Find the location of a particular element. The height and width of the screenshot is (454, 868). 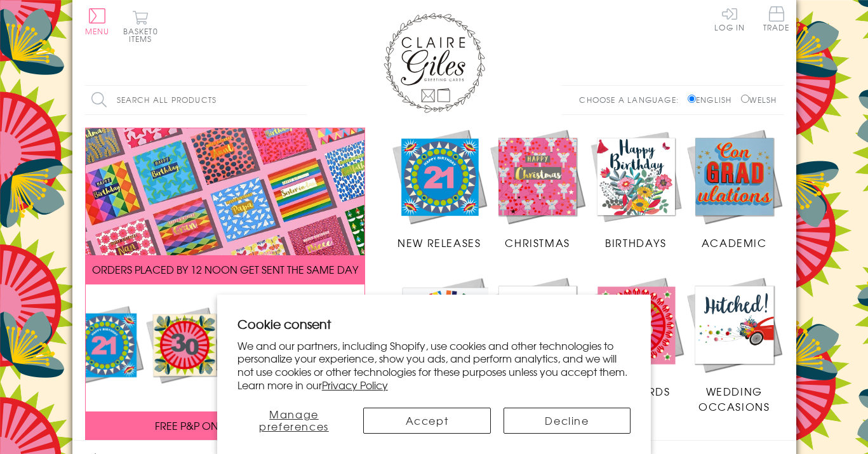

span: New Releases is located at coordinates (439, 243).